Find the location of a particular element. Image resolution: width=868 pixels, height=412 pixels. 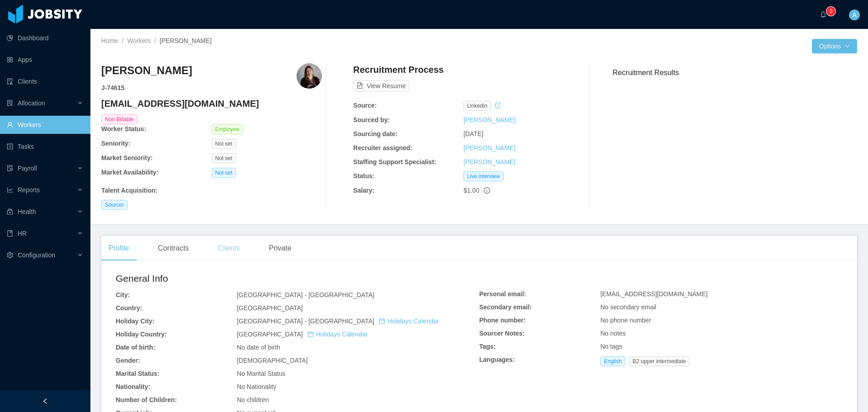

span: Payroll is located at coordinates (27, 168).